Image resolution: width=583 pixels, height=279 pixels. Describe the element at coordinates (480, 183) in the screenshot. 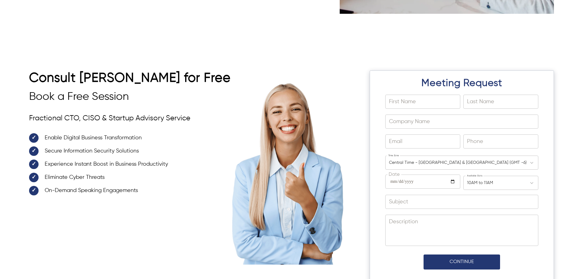

I see `div: 10AM to 11AM` at that location.